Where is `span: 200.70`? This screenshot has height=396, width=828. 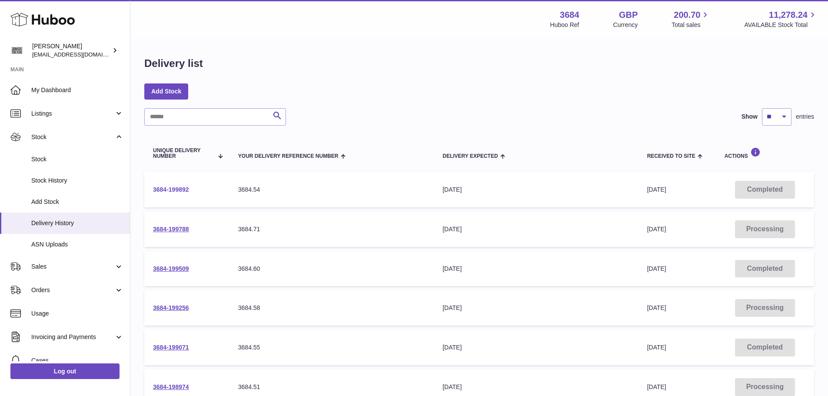 span: 200.70 is located at coordinates (686, 15).